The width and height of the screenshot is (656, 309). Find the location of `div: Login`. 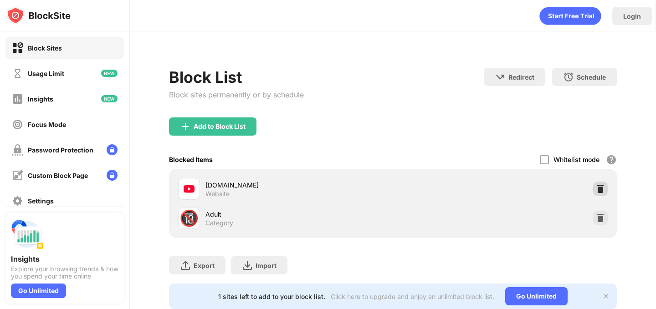

div: Login is located at coordinates (631, 16).